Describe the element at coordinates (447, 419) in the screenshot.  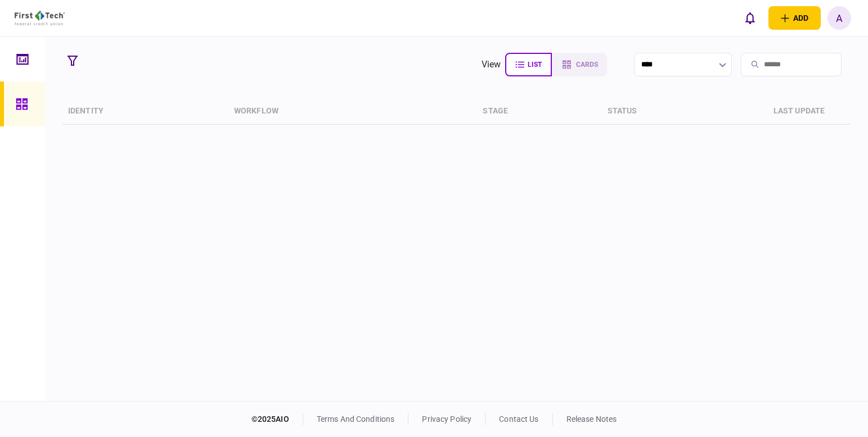
I see `a: privacy policy` at that location.